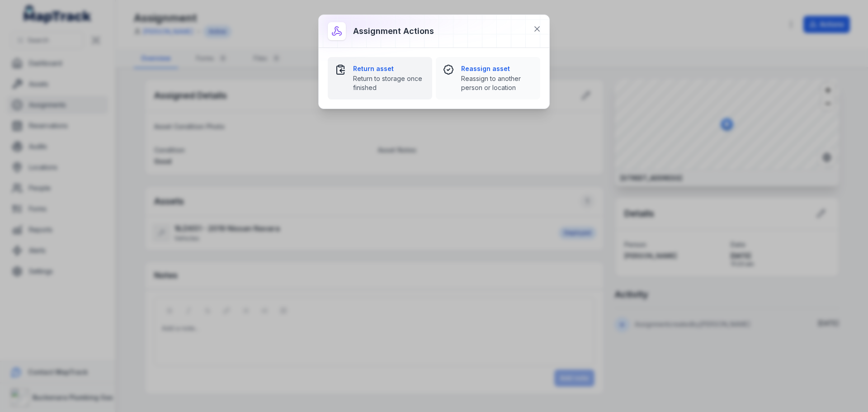 Image resolution: width=868 pixels, height=412 pixels. What do you see at coordinates (393, 31) in the screenshot?
I see `h3: Assignment actions` at bounding box center [393, 31].